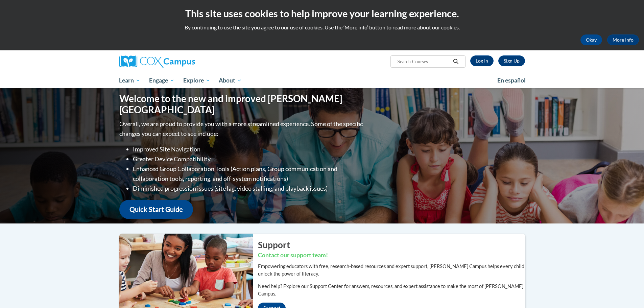 This screenshot has height=308, width=644. I want to click on span: Learn, so click(130, 81).